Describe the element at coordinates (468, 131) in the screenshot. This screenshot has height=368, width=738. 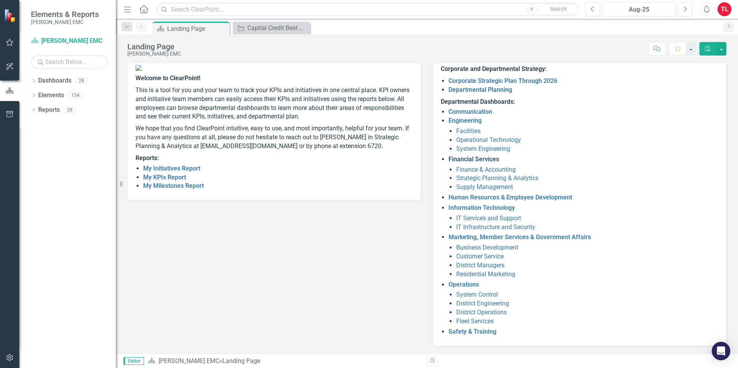
I see `a: Facilities` at that location.